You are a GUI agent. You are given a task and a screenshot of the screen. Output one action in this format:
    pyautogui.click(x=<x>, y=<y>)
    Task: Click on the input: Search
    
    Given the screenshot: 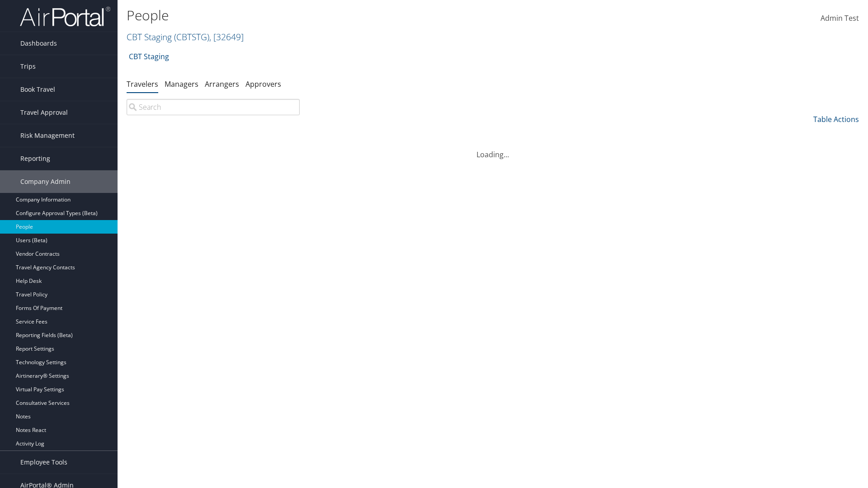 What is the action you would take?
    pyautogui.click(x=213, y=108)
    